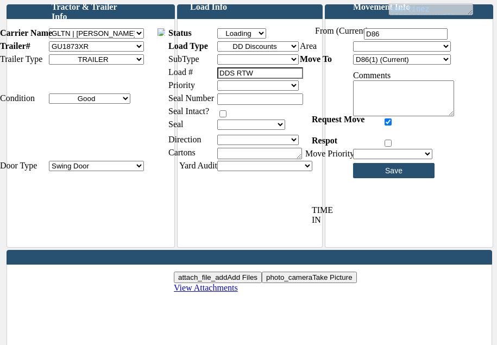  What do you see at coordinates (181, 85) in the screenshot?
I see `span: Priority` at bounding box center [181, 85].